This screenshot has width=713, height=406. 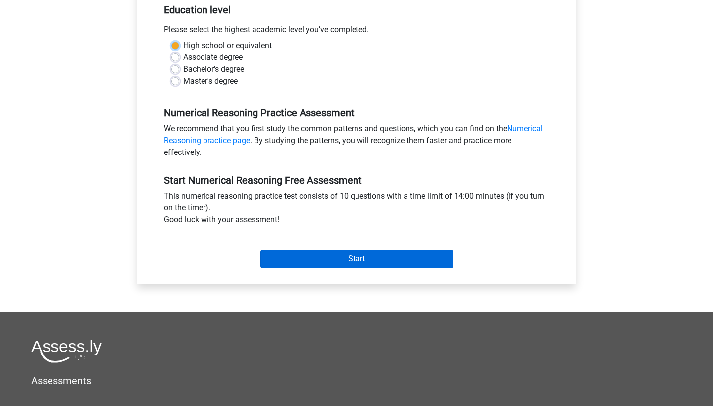 What do you see at coordinates (227, 46) in the screenshot?
I see `label: High school or equivalent` at bounding box center [227, 46].